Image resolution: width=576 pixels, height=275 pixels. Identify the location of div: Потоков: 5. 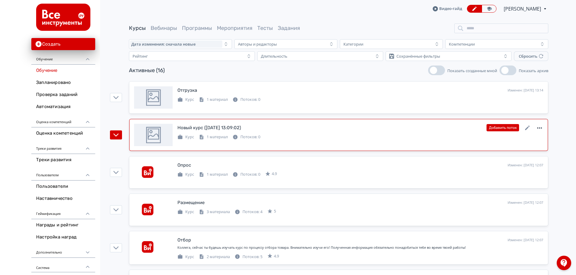
(249, 257).